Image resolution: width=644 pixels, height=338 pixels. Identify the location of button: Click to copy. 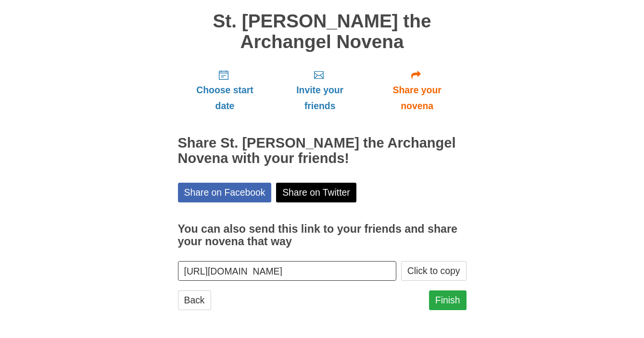
(434, 271).